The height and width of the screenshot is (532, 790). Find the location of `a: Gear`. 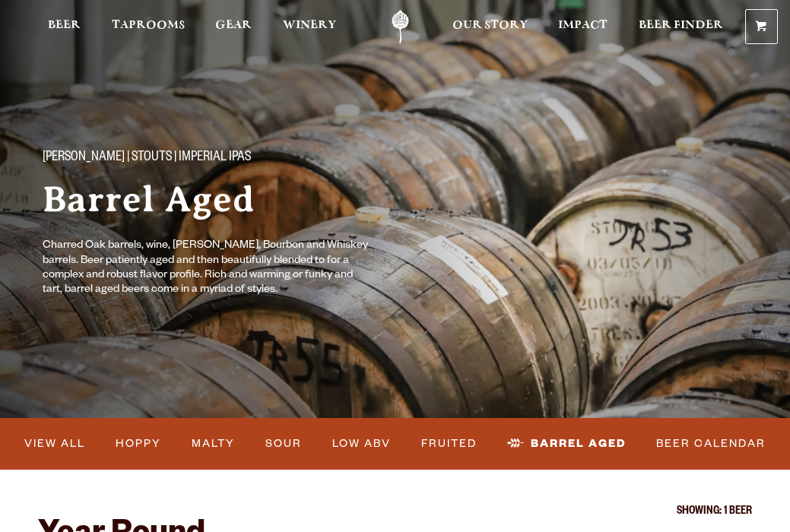

a: Gear is located at coordinates (233, 27).